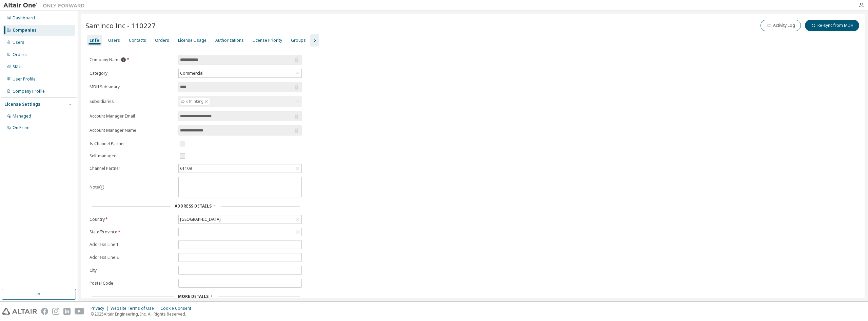  I want to click on div: On Prem, so click(21, 128).